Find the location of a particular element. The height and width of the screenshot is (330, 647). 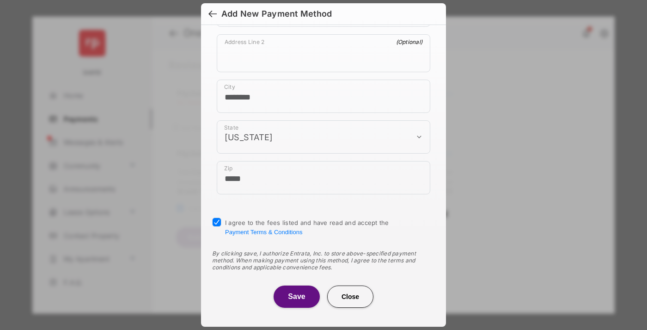

div: By clicking save, I authorize Entrata, Inc. to store above-specified payment method. When making ... is located at coordinates (324, 260).